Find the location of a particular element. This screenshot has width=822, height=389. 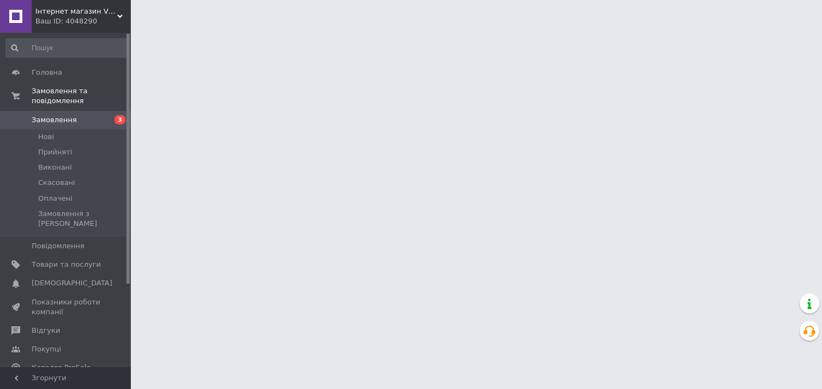

span: Товари та послуги is located at coordinates (66, 264).